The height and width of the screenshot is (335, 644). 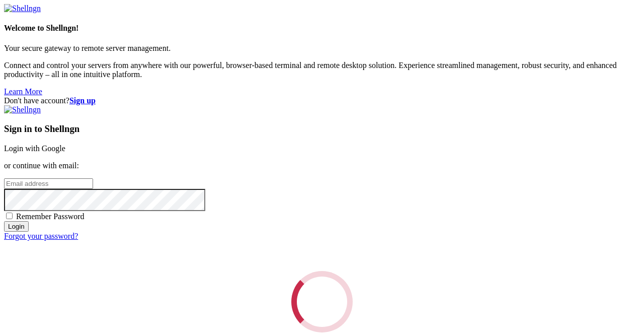 What do you see at coordinates (9, 216) in the screenshot?
I see `input: Remember Password` at bounding box center [9, 216].